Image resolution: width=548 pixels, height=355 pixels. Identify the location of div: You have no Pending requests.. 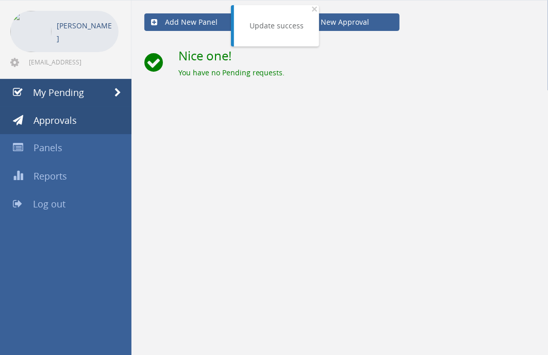
(357, 73).